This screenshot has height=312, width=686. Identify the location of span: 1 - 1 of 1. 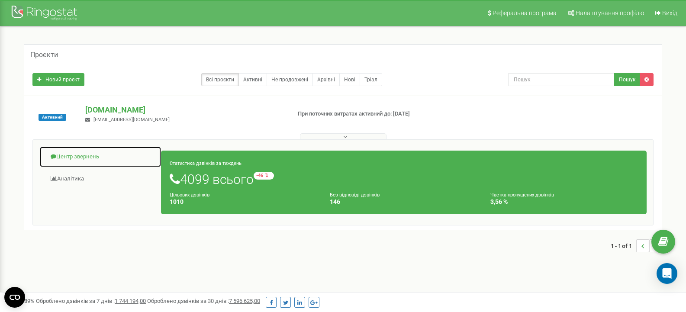
(623, 246).